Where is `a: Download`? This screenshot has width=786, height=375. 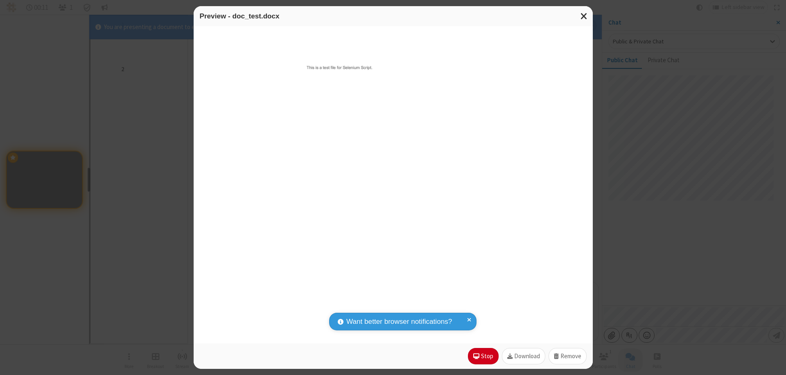
a: Download is located at coordinates (523, 356).